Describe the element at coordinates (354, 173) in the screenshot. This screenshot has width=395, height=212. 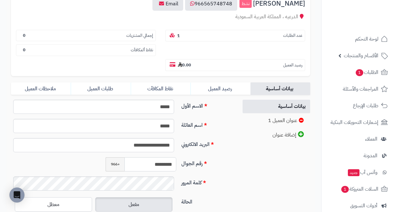
I see `span: جديد` at that location.